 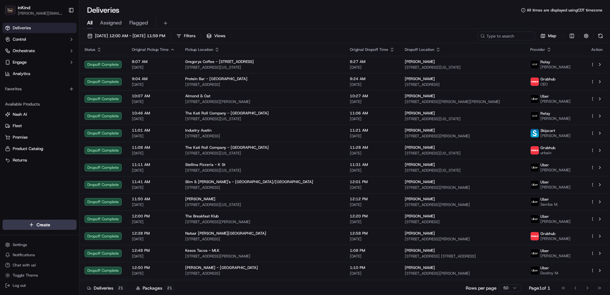 I want to click on button: Orchestrate, so click(x=39, y=51).